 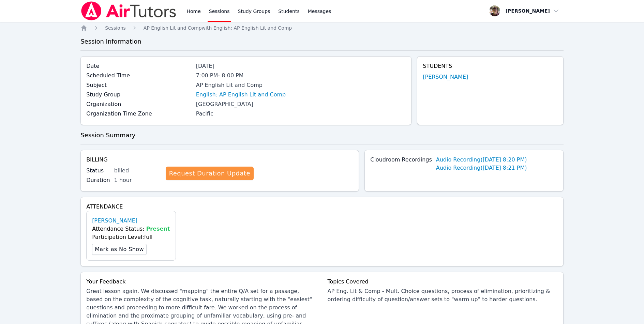 What do you see at coordinates (322, 135) in the screenshot?
I see `h3: Session Summary` at bounding box center [322, 135].